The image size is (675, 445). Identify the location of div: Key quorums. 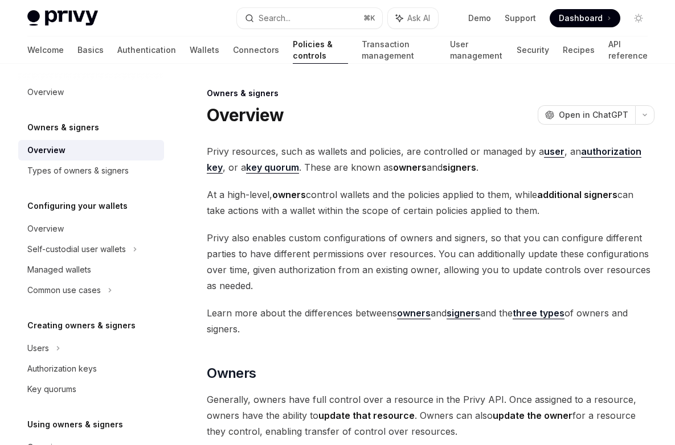
(52, 389).